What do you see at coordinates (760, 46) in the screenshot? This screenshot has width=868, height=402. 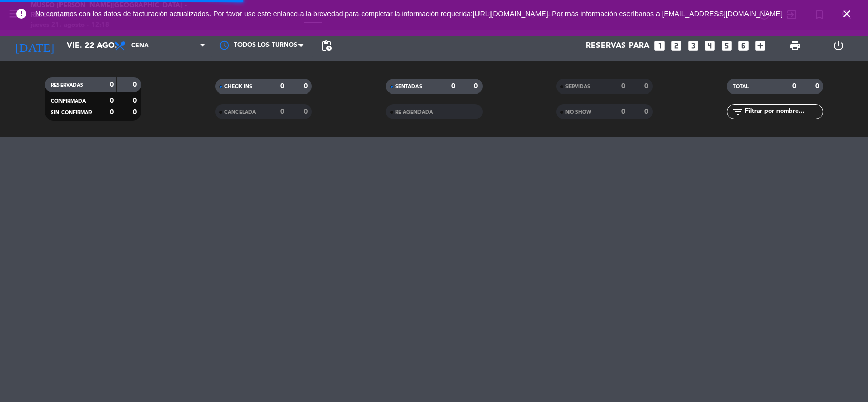 I see `i: add_box` at bounding box center [760, 46].